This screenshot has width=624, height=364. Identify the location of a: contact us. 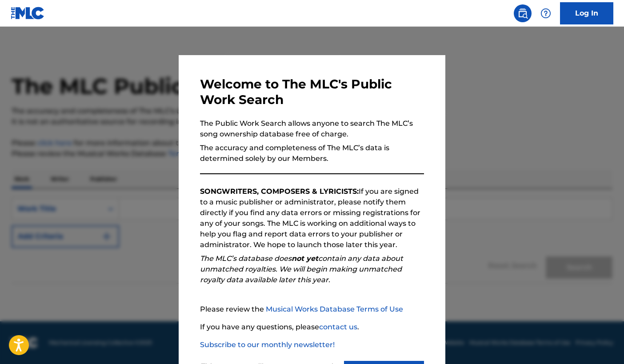
(339, 327).